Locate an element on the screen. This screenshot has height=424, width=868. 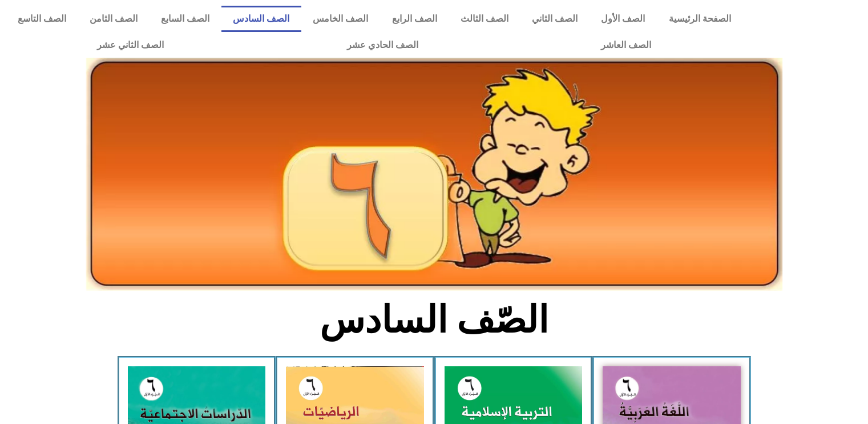
a: الصف الثالث is located at coordinates (484, 19).